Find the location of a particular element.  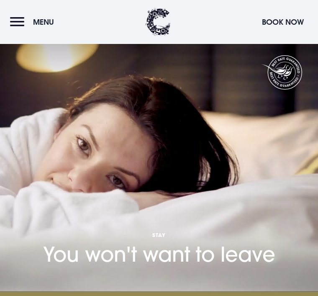

h1: You won't want to leave is located at coordinates (159, 239).